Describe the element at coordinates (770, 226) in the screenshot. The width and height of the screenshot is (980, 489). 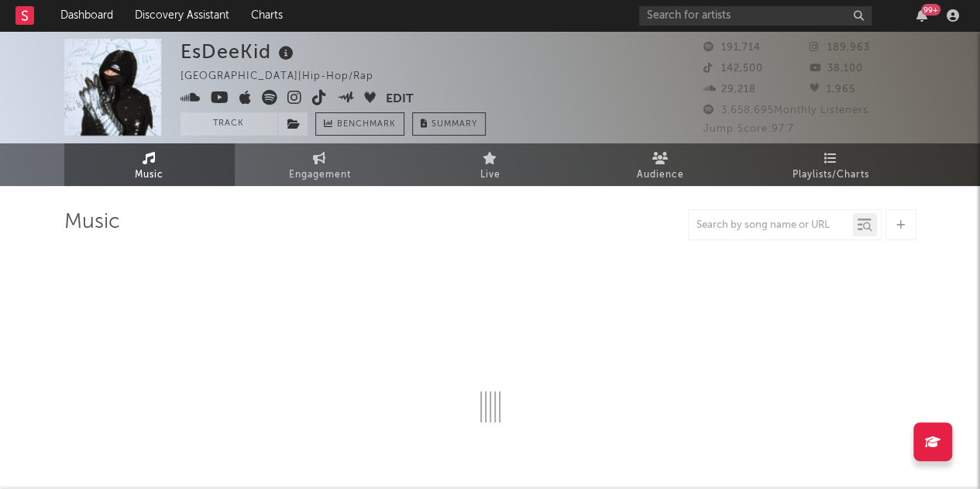
I see `input: Search by song name or URL` at that location.